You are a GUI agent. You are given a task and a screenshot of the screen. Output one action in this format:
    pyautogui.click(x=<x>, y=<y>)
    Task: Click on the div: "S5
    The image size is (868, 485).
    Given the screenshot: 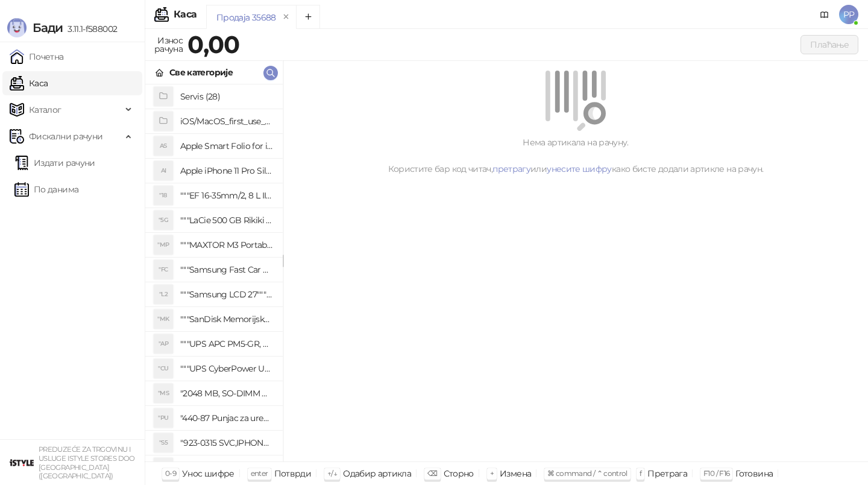 What is the action you would take?
    pyautogui.click(x=163, y=443)
    